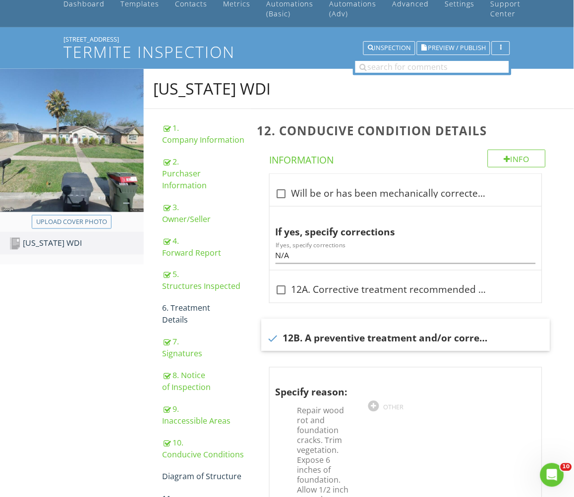  What do you see at coordinates (389, 47) in the screenshot?
I see `a: Inspection` at bounding box center [389, 47].